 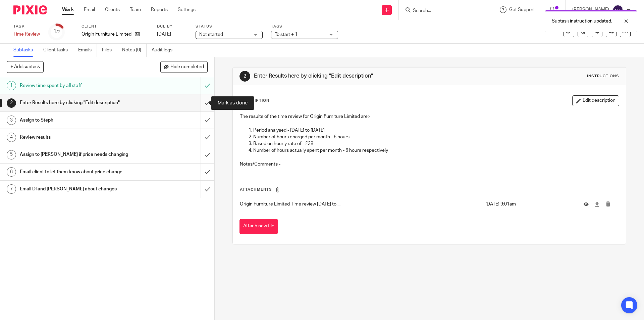 I want to click on h1: Email client to let them know about price change, so click(x=78, y=172).